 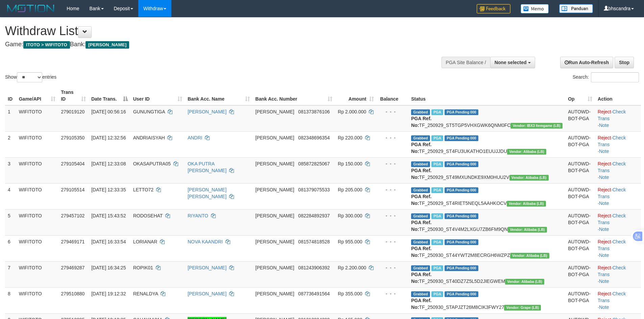 What do you see at coordinates (73, 190) in the screenshot?
I see `span: 279105514` at bounding box center [73, 190].